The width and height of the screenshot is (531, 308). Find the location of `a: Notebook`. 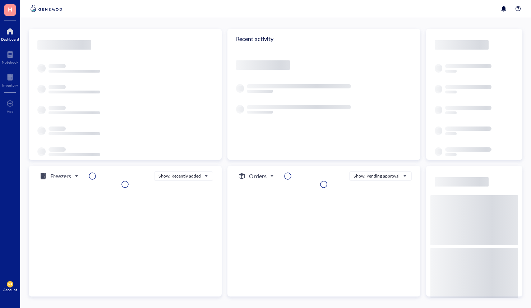

a: Notebook is located at coordinates (10, 56).